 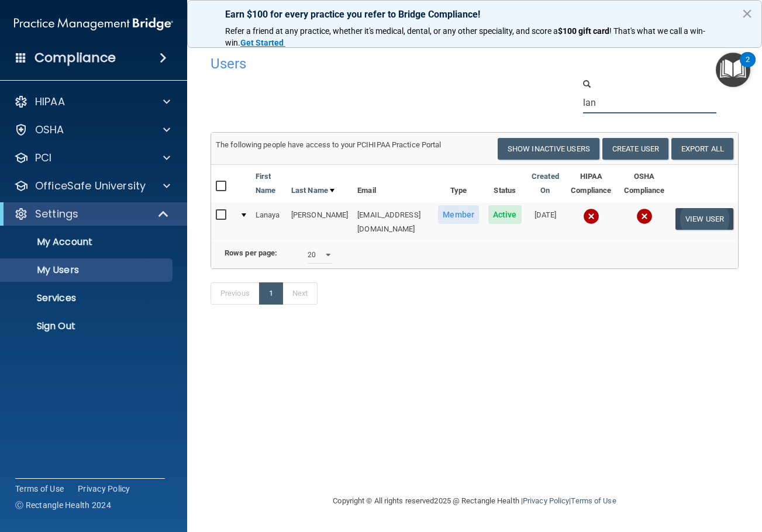 I want to click on a: OfficeSafe University, so click(x=92, y=186).